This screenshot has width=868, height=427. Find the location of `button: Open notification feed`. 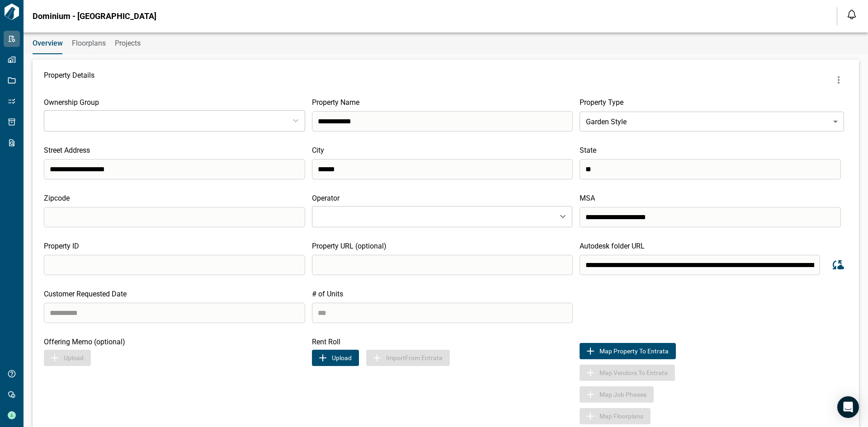

button: Open notification feed is located at coordinates (852, 14).